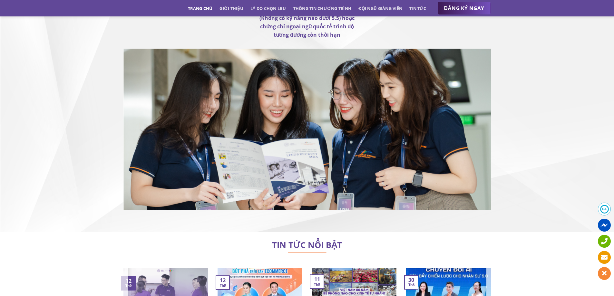  I want to click on a: Lý do chọn LBU, so click(268, 8).